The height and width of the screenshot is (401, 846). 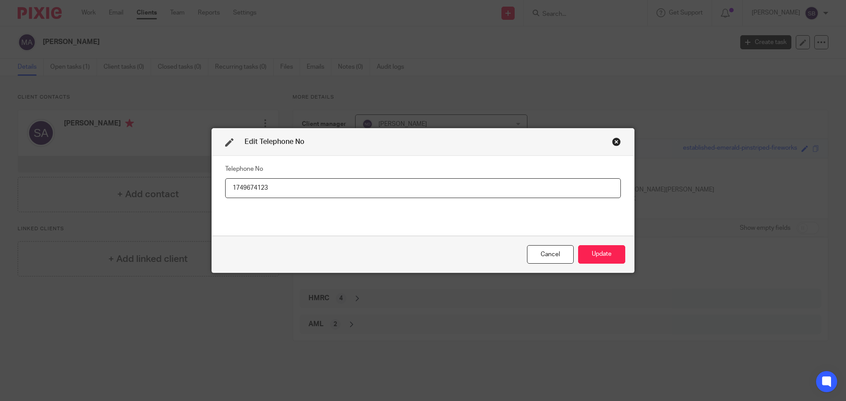 I want to click on label: Telephone No, so click(x=244, y=169).